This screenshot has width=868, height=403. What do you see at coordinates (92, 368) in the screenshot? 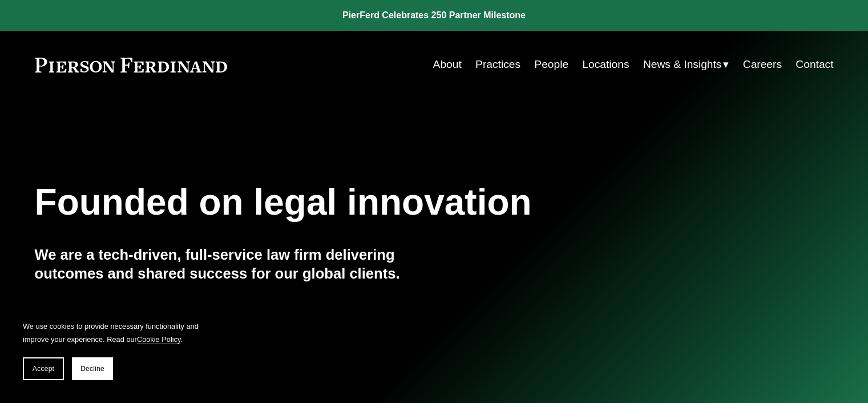
I see `button: Decline` at bounding box center [92, 368].